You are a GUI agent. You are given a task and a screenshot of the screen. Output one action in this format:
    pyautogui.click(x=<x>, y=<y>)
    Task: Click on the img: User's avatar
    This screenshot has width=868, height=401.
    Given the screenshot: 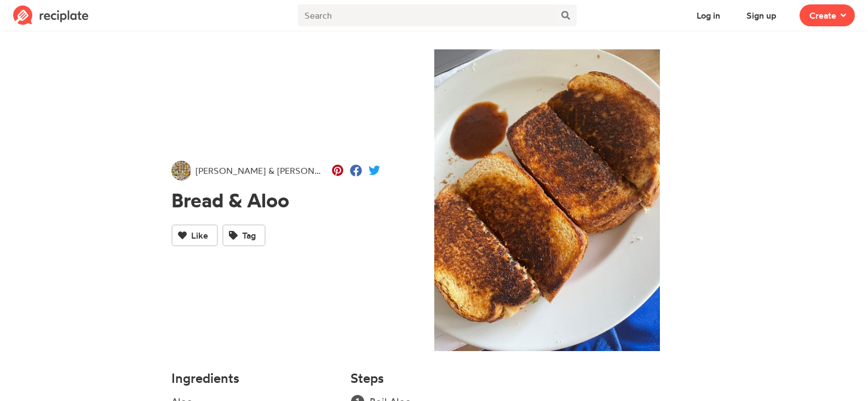 What is the action you would take?
    pyautogui.click(x=181, y=171)
    